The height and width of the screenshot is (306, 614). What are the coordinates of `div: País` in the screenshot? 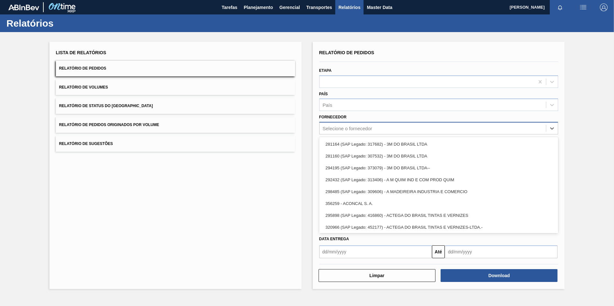 It's located at (328, 105).